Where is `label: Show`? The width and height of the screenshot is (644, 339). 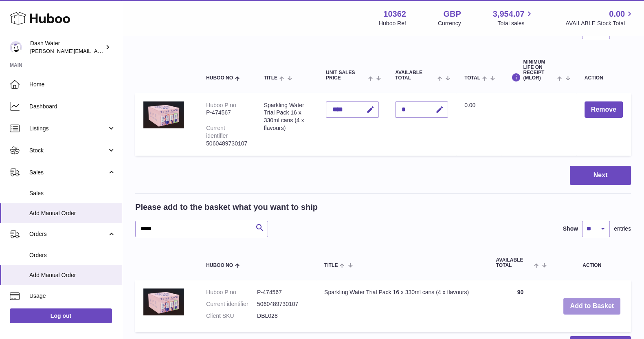 label: Show is located at coordinates (570, 229).